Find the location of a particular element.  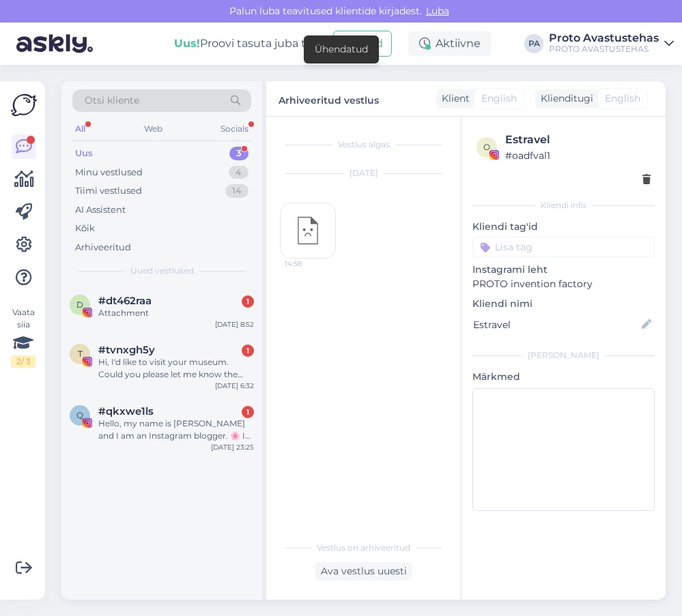

p: Instagrami leht is located at coordinates (563, 269).